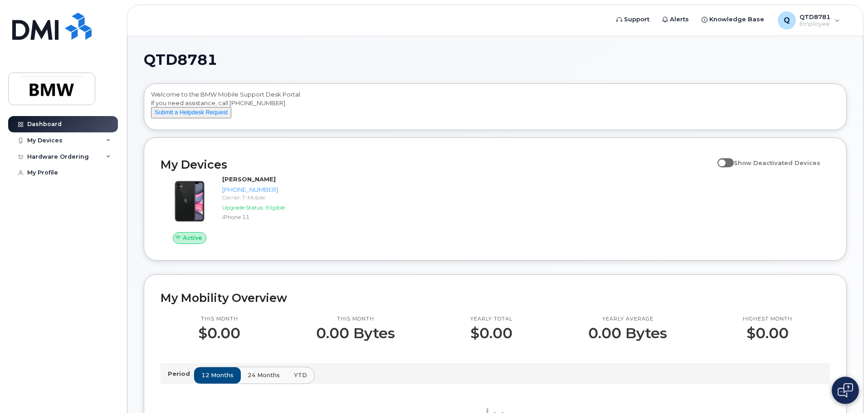 The height and width of the screenshot is (413, 868). Describe the element at coordinates (264, 375) in the screenshot. I see `span: 24 months` at that location.